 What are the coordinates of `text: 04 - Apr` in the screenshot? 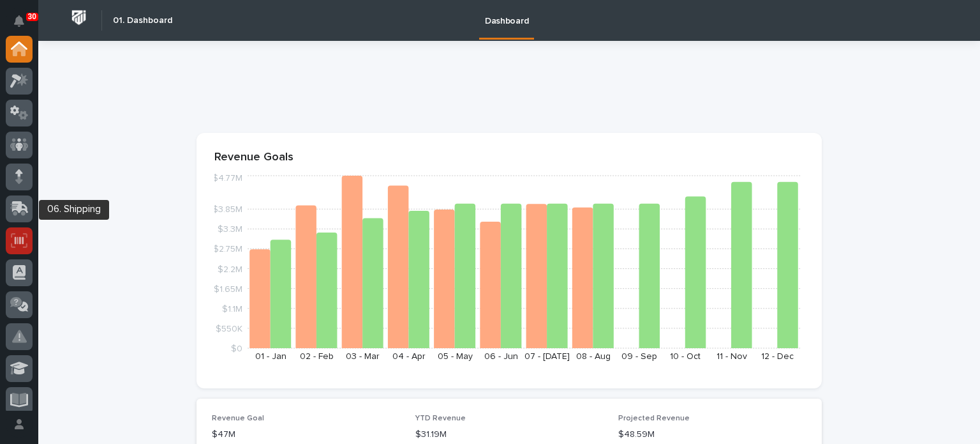 It's located at (409, 356).